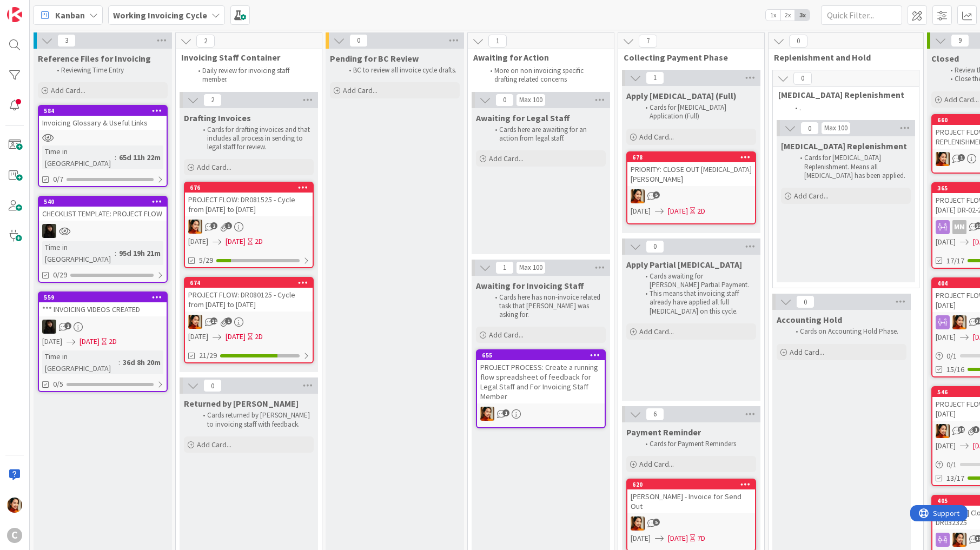  I want to click on span: Payment Reminder, so click(663, 432).